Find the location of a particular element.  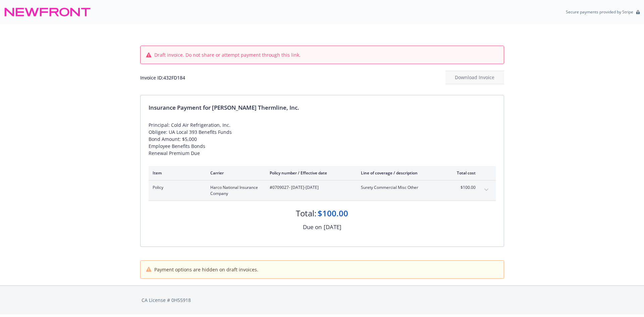

span: Payment options are hidden on draft invoices. is located at coordinates (206, 269).